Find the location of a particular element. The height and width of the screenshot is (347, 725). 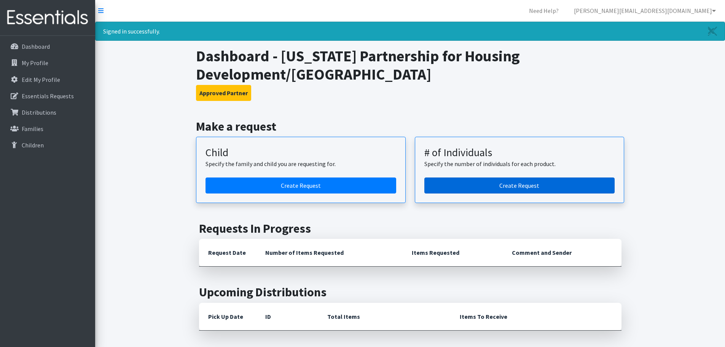

a: My Profile is located at coordinates (48, 63).